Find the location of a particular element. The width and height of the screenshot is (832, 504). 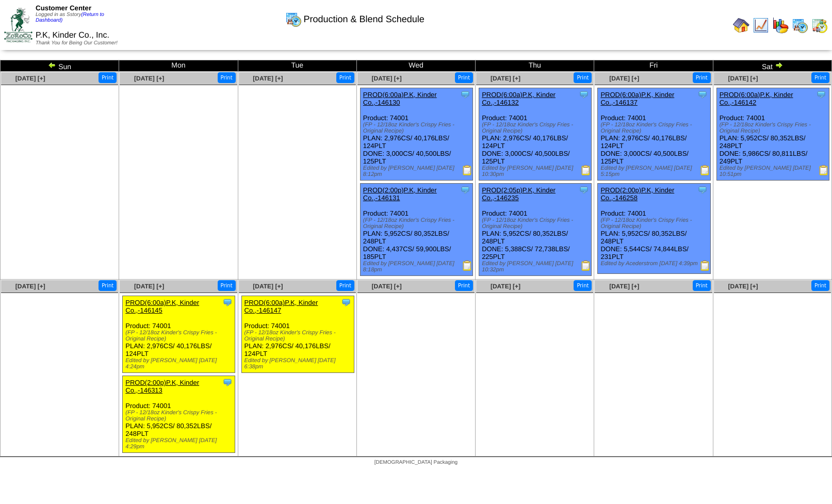

img: arrowright.gif is located at coordinates (779, 65).